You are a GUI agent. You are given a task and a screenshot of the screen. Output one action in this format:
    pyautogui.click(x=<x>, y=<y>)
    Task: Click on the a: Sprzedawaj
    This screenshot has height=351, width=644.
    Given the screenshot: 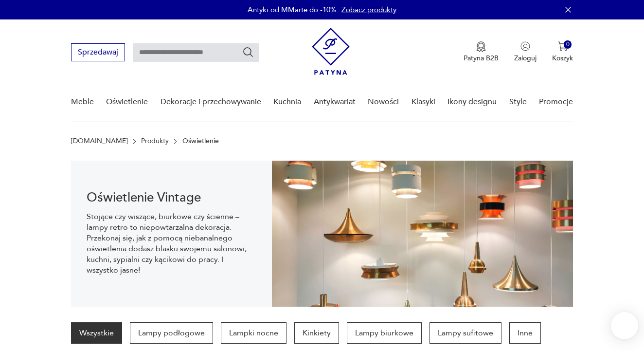 What is the action you would take?
    pyautogui.click(x=98, y=53)
    